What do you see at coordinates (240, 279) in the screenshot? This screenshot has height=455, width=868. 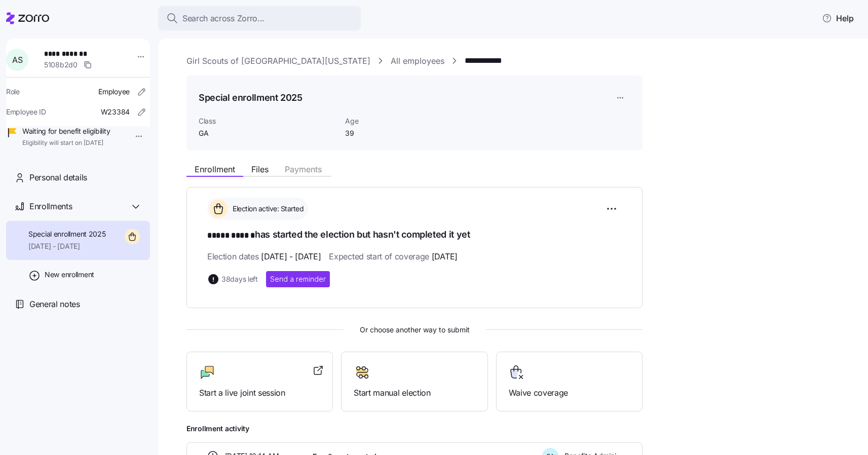 I see `span: 38 days left` at bounding box center [240, 279].